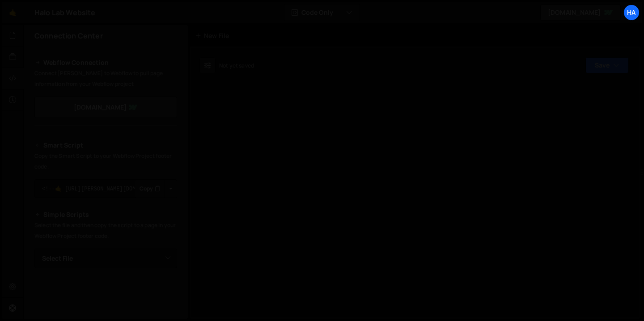 This screenshot has height=321, width=644. What do you see at coordinates (105, 215) in the screenshot?
I see `h2: Simple Scripts` at bounding box center [105, 215].